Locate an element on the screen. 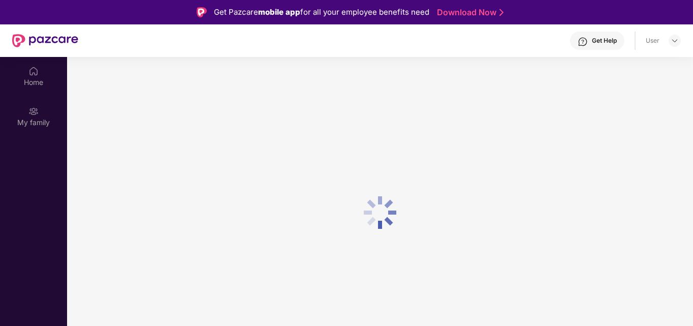  img: svg+xml;base64,PHN2ZyBpZD0iSGVscC0zMngzMiIgeG1sbnM9Imh0dHA6Ly93d3cudzMub3JnLzIwMDAvc3ZnIiB3aWR0aD... is located at coordinates (583, 42).